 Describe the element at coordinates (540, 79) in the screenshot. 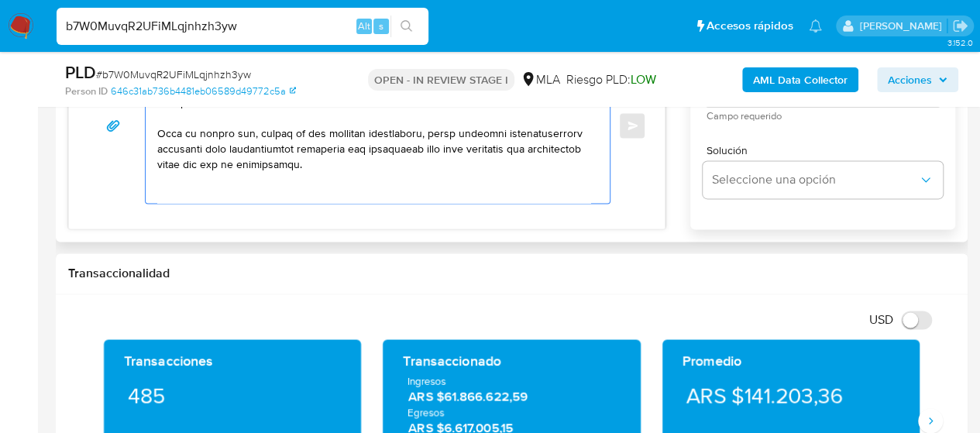

I see `div: MLA` at that location.